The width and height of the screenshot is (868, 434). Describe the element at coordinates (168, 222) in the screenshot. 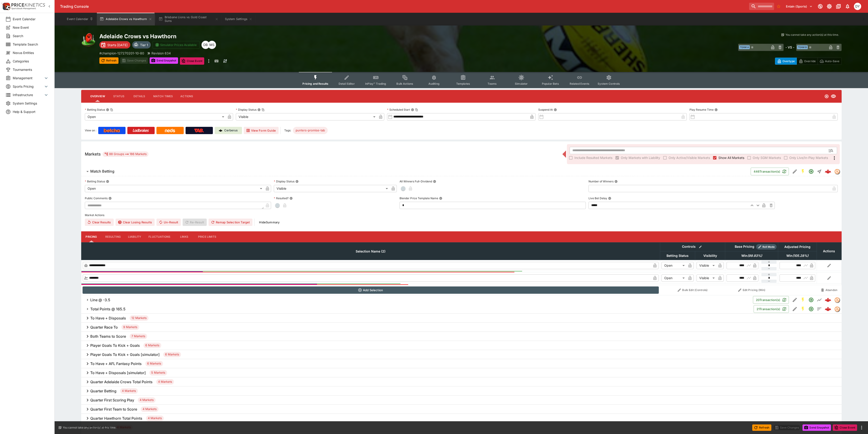

I see `span: Un-Result` at that location.